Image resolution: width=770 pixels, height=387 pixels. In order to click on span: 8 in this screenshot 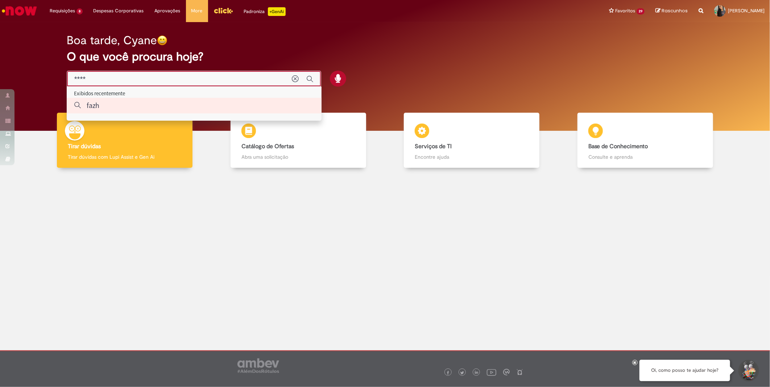, I will do `click(79, 11)`.